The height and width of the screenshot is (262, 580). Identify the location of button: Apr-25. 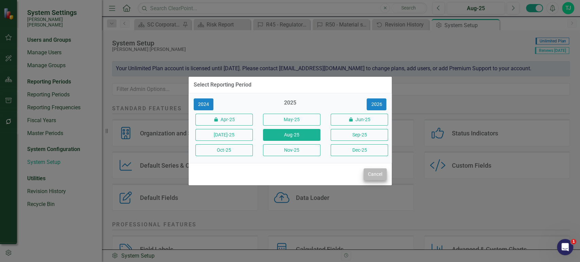
(224, 120).